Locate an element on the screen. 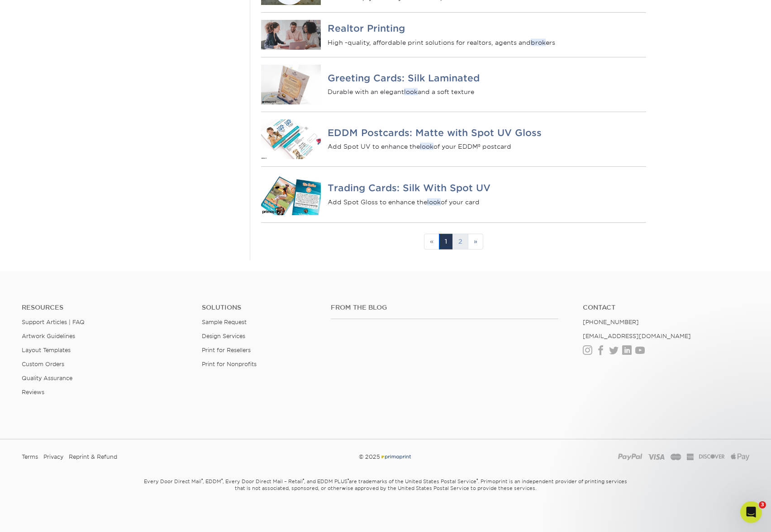  h4: From the Blog is located at coordinates (444, 307).